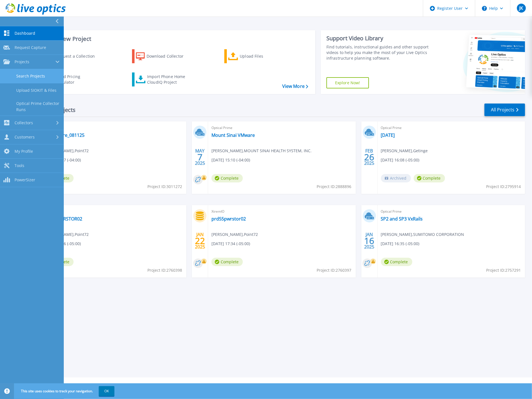 The width and height of the screenshot is (532, 399). What do you see at coordinates (200, 157) in the screenshot?
I see `div: MAY 2025` at bounding box center [200, 157].